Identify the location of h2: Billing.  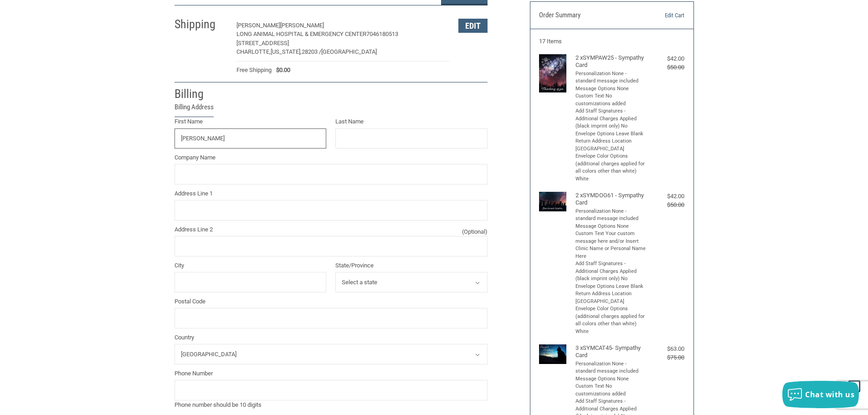
(201, 93).